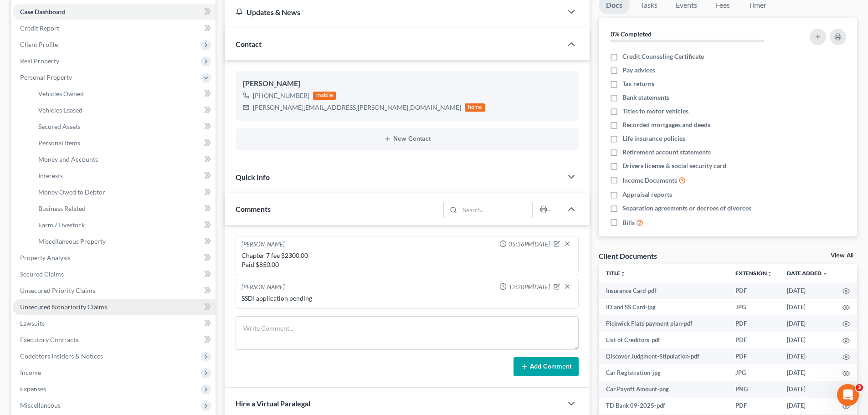 This screenshot has height=415, width=868. I want to click on span: Miscellaneous, so click(40, 405).